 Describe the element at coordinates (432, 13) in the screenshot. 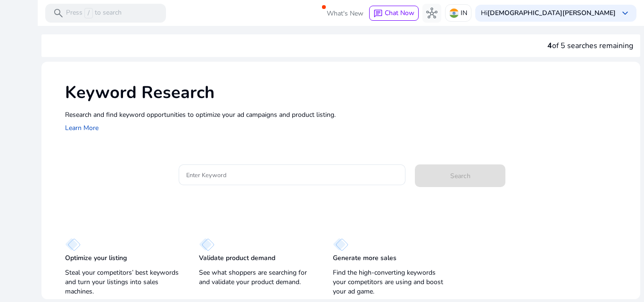

I see `button: hub` at that location.